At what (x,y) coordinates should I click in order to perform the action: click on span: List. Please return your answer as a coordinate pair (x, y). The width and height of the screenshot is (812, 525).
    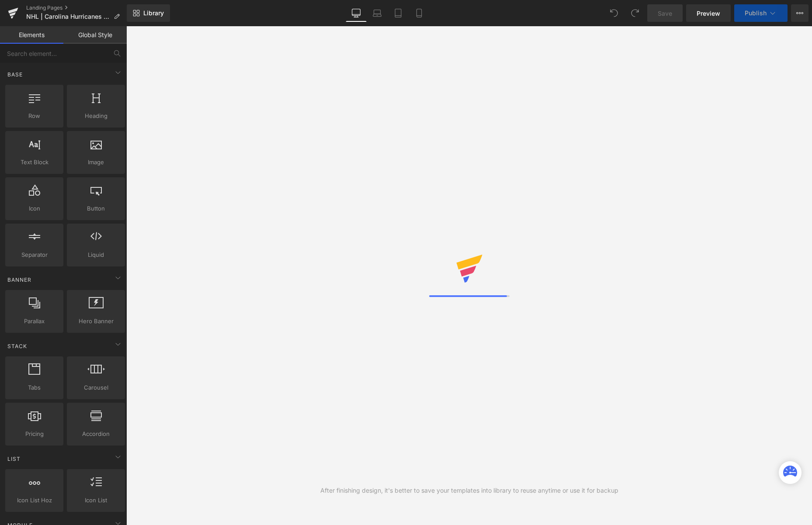
    Looking at the image, I should click on (14, 459).